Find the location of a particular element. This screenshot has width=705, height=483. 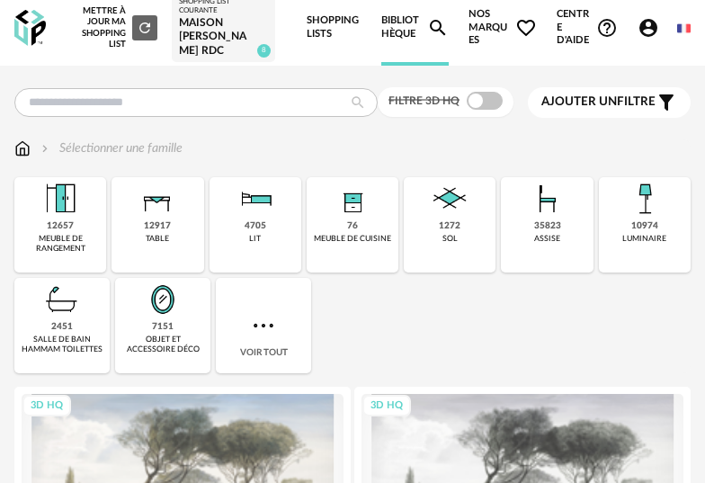

div: 1272 is located at coordinates (450, 226).